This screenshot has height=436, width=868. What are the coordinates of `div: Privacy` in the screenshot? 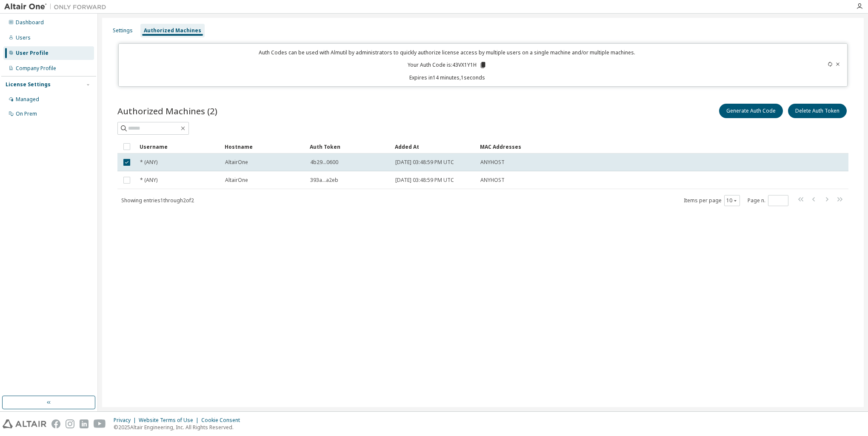 It's located at (126, 421).